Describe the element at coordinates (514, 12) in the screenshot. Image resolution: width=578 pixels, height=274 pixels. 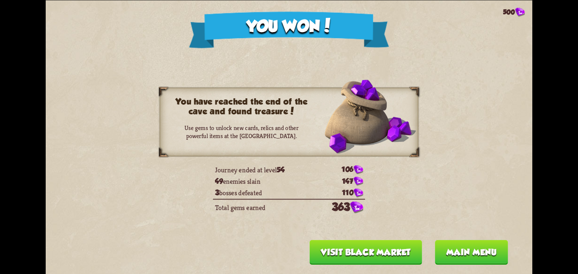
I see `div: 500` at that location.